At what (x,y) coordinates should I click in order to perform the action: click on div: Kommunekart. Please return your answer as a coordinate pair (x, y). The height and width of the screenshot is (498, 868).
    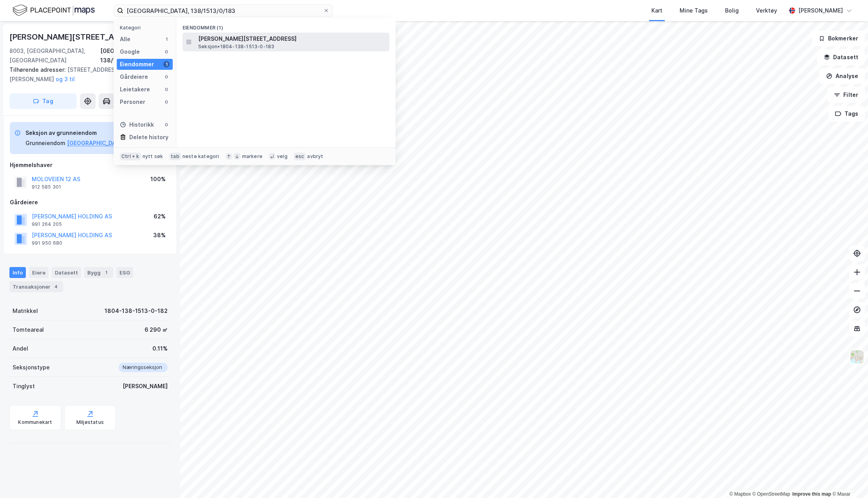
    Looking at the image, I should click on (34, 422).